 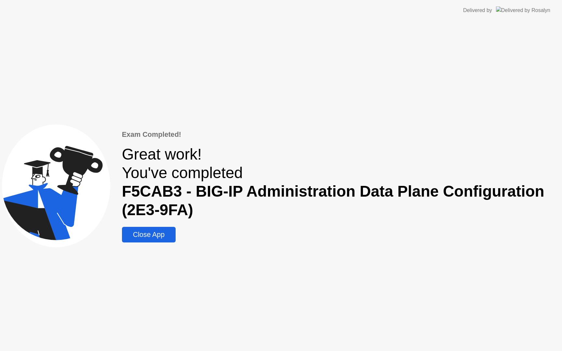 I want to click on button: Close App, so click(x=149, y=235).